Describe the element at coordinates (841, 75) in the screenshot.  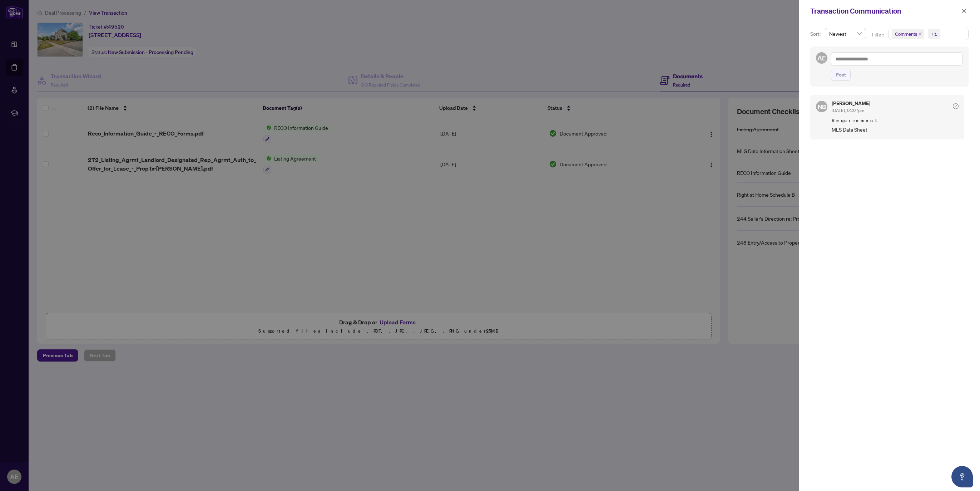
I see `button: Post` at that location.